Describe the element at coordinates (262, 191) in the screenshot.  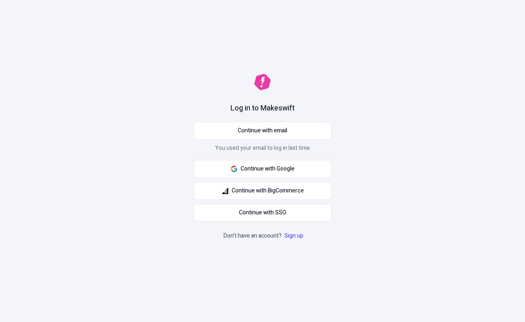
I see `button: Continue with BigCommerce` at that location.